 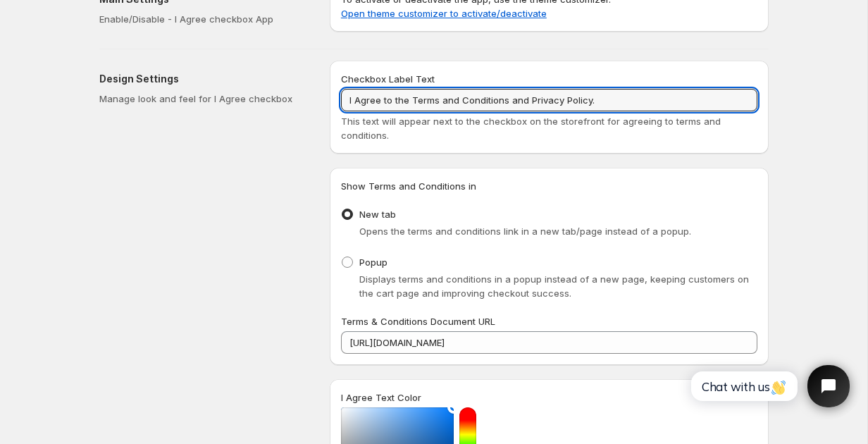 I want to click on p: Enable/Disable - I Agree checkbox App, so click(x=203, y=19).